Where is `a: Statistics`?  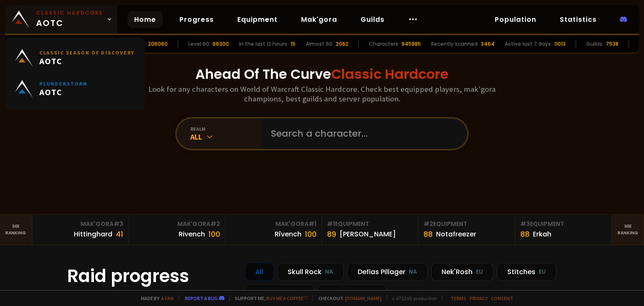 a: Statistics is located at coordinates (578, 19).